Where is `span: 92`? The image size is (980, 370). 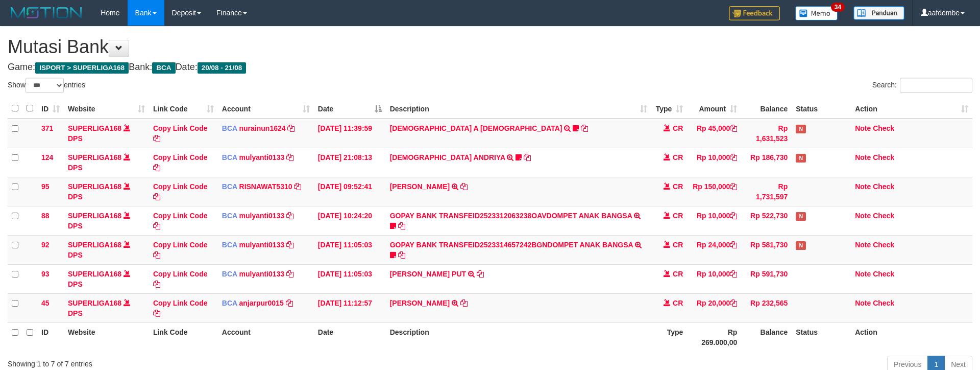
span: 92 is located at coordinates (45, 245).